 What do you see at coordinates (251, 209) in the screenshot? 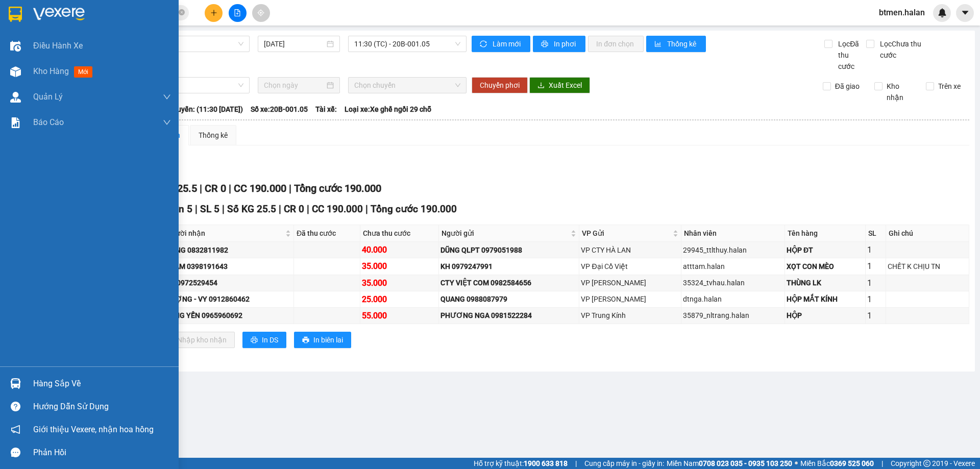
I see `span: Số KG 25.5` at bounding box center [251, 209].